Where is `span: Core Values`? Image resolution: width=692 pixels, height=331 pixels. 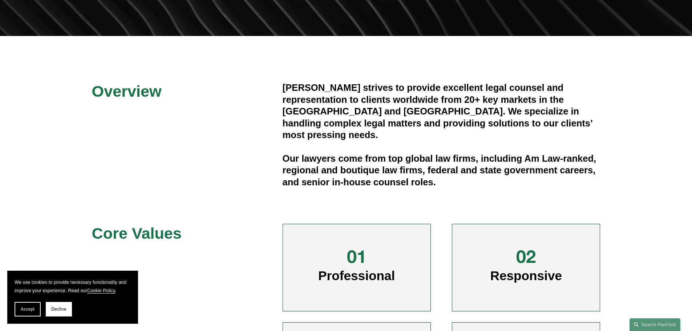 span: Core Values is located at coordinates (137, 233).